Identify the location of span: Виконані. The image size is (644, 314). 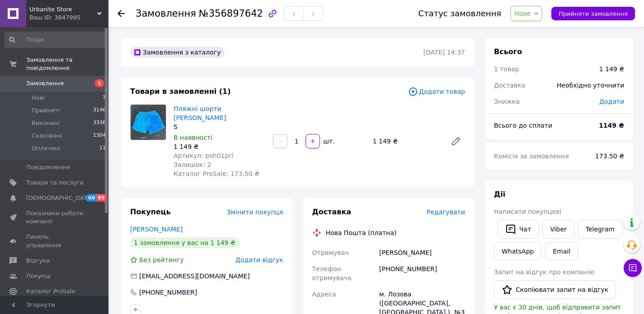
(46, 124).